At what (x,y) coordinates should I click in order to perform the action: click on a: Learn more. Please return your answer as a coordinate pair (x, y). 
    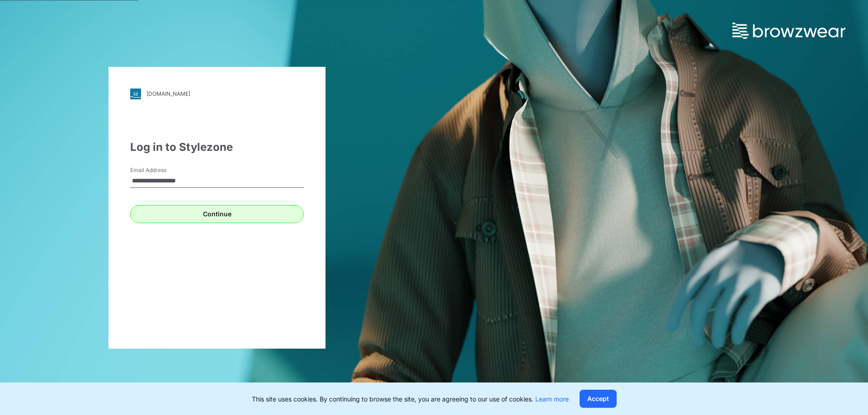
    Looking at the image, I should click on (552, 399).